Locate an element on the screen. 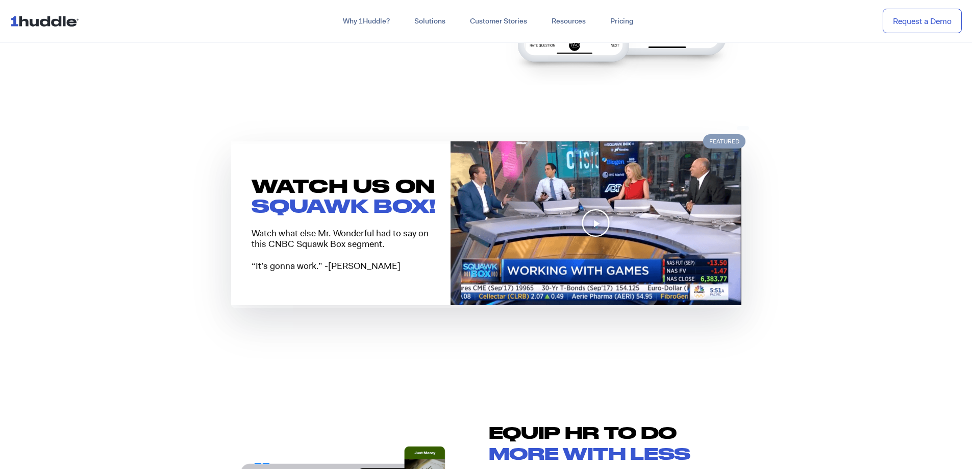 This screenshot has height=469, width=972. h2: more with less is located at coordinates (609, 453).